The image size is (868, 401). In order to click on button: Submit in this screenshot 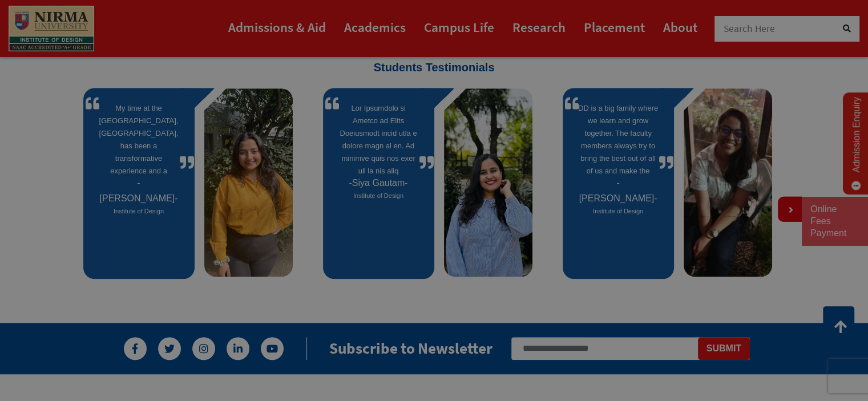, I will do `click(724, 348)`.